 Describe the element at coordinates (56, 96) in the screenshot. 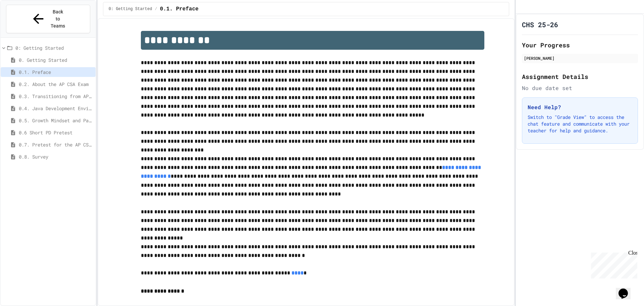

I see `span: 0.3. Transitioning from AP CSP to AP CSA` at that location.